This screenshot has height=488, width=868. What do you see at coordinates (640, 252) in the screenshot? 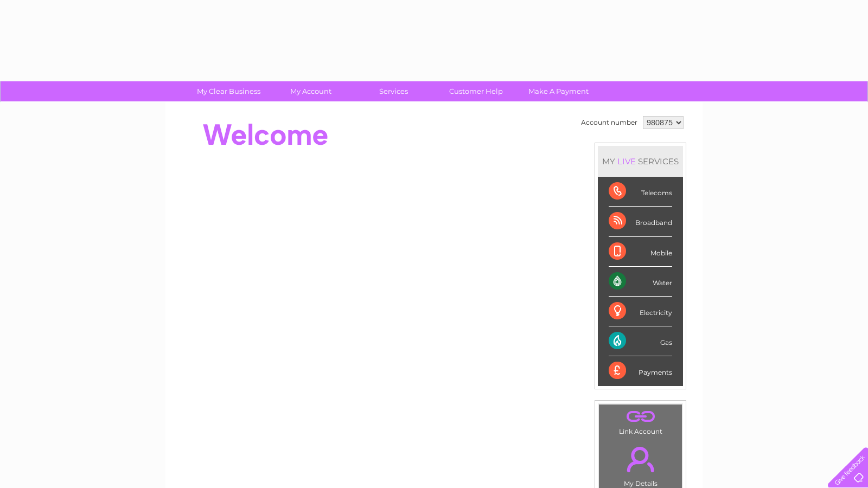
I see `div: Mobile` at bounding box center [640, 252].